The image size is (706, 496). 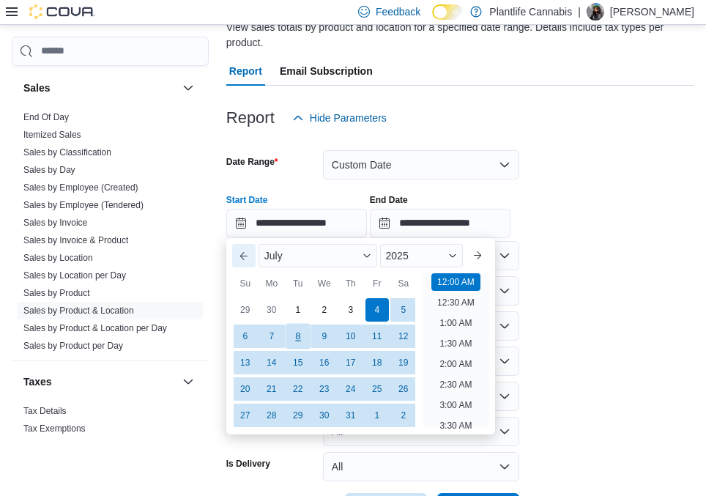 What do you see at coordinates (245, 284) in the screenshot?
I see `div: Su` at bounding box center [245, 284].